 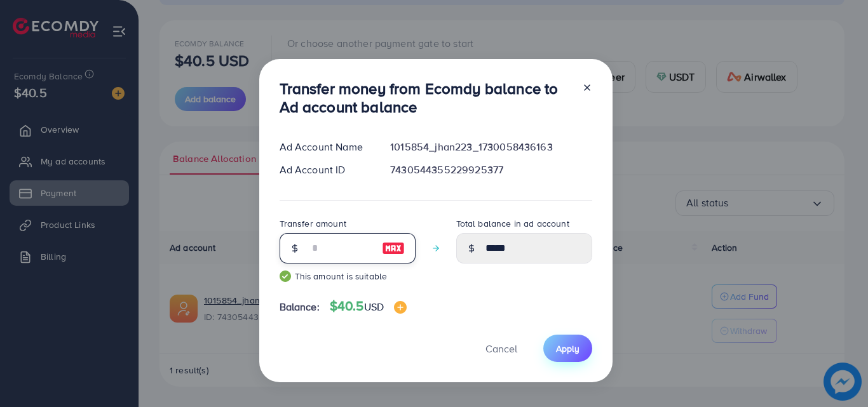 What do you see at coordinates (491, 170) in the screenshot?
I see `div: 7430544355229925377` at bounding box center [491, 170].